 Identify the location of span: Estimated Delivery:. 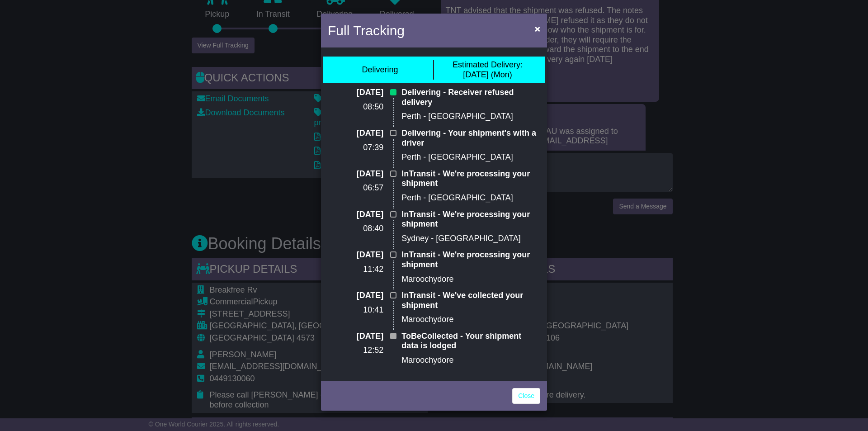
(488, 65).